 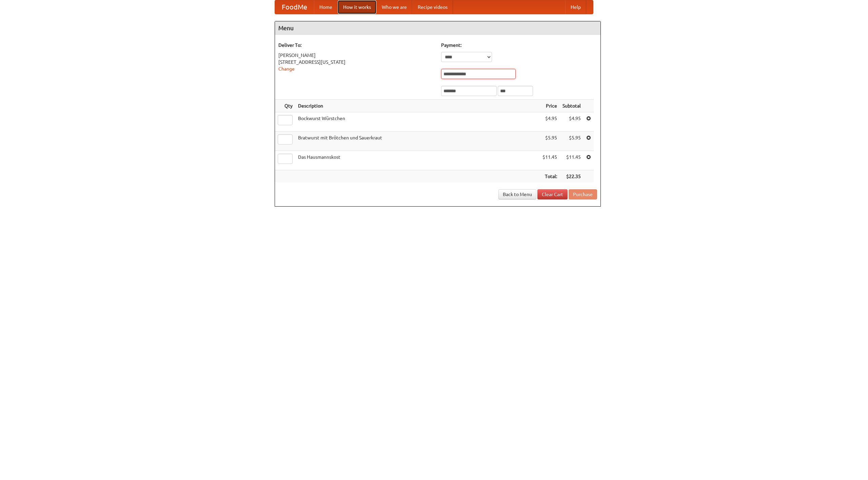 What do you see at coordinates (576, 7) in the screenshot?
I see `a: Help` at bounding box center [576, 7].